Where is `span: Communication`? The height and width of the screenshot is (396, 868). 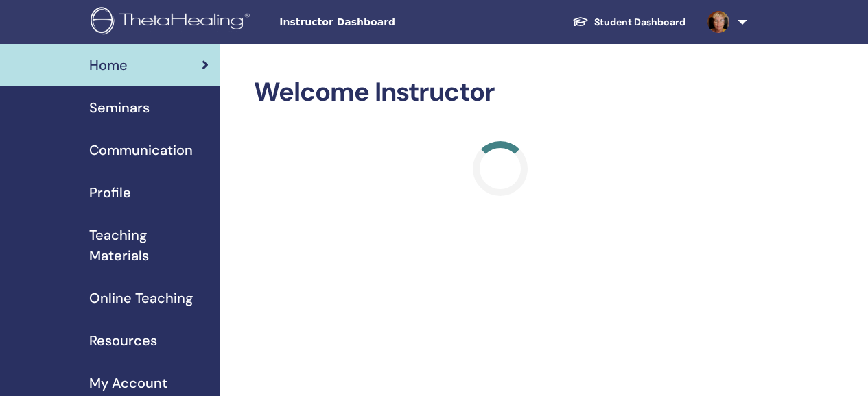 span: Communication is located at coordinates (140, 150).